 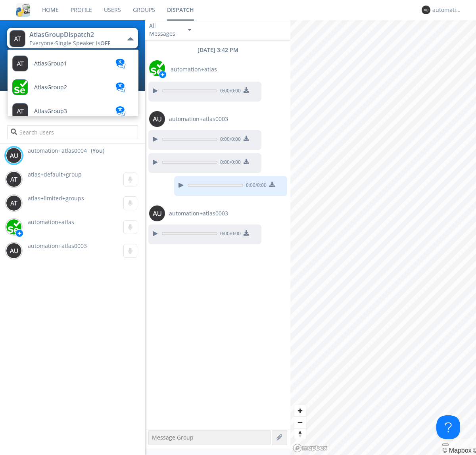 I want to click on span: atlas+default+group, so click(x=55, y=175).